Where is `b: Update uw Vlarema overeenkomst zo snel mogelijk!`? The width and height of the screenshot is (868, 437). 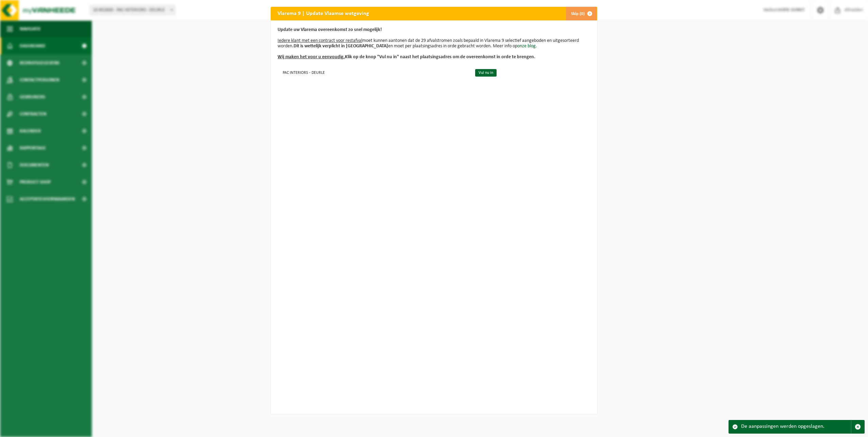 b: Update uw Vlarema overeenkomst zo snel mogelijk! is located at coordinates (329, 30).